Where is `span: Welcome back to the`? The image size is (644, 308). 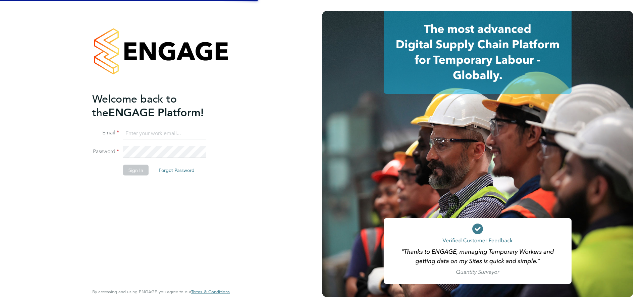 span: Welcome back to the is located at coordinates (135, 106).